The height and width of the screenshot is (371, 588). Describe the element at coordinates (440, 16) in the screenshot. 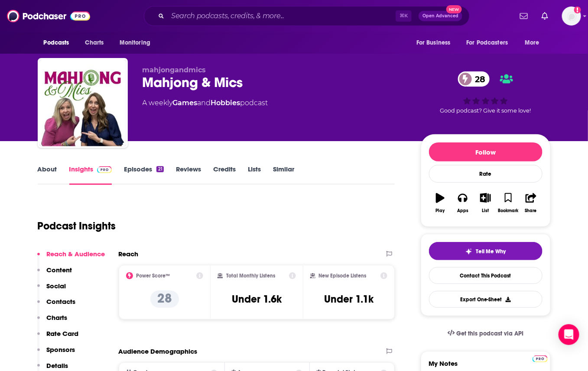

I see `button: Open AdvancedNew` at that location.